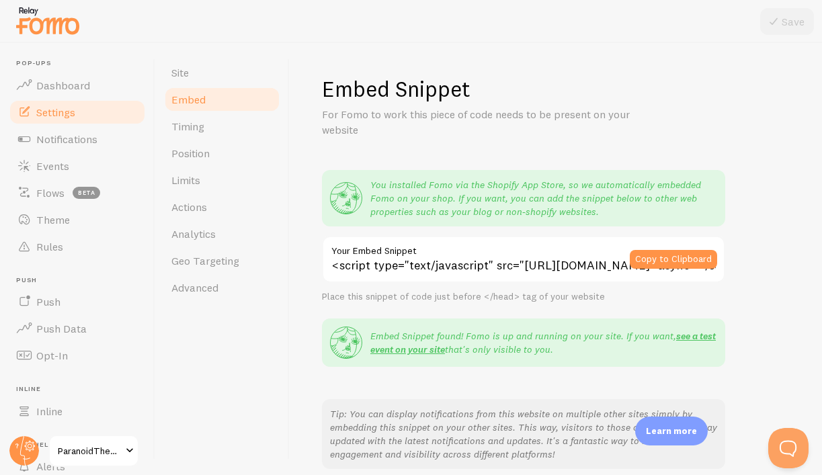  Describe the element at coordinates (190, 153) in the screenshot. I see `span: Position` at that location.